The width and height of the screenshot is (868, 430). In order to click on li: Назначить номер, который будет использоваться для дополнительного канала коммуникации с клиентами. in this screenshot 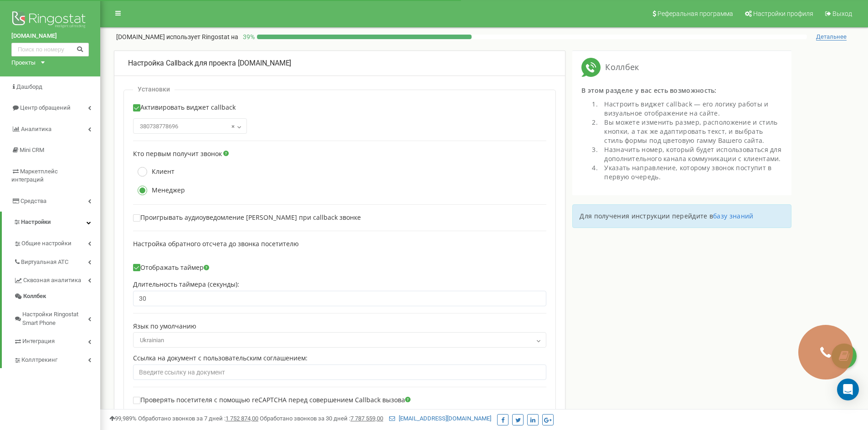, I will do `click(691, 154)`.